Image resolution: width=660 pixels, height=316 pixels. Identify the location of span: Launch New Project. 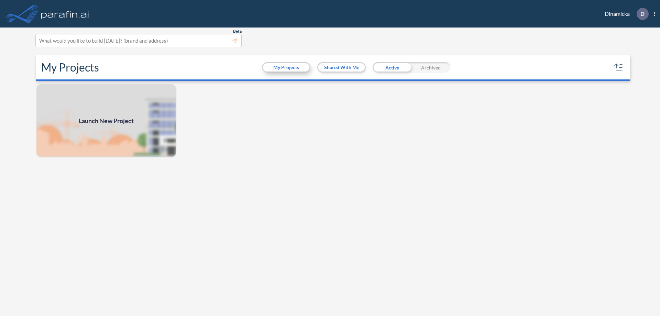
(106, 121).